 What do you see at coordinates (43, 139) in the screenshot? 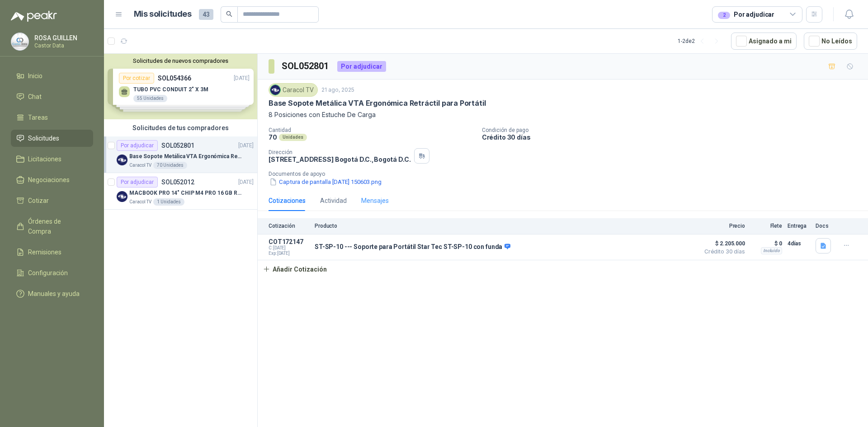
I see `span: Solicitudes` at bounding box center [43, 139].